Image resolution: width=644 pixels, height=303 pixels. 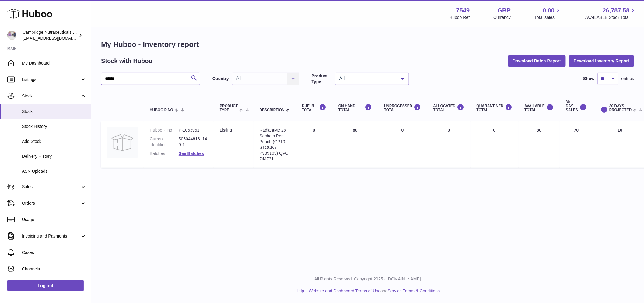 I want to click on dt: Current identifier, so click(x=164, y=142).